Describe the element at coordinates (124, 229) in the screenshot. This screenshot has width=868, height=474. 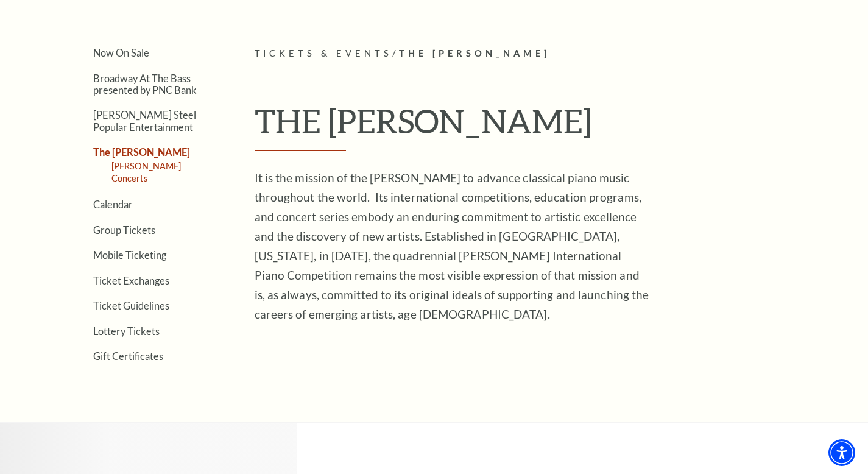
I see `a: Group Tickets` at that location.